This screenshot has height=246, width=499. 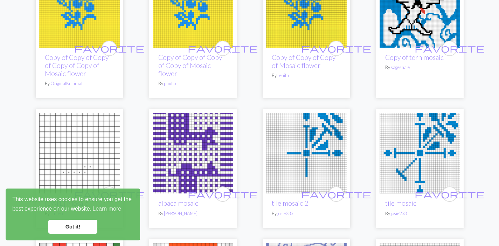 What do you see at coordinates (73, 204) in the screenshot?
I see `span: This website uses cookies to ensure you get the best experience on our website.` at bounding box center [73, 204].